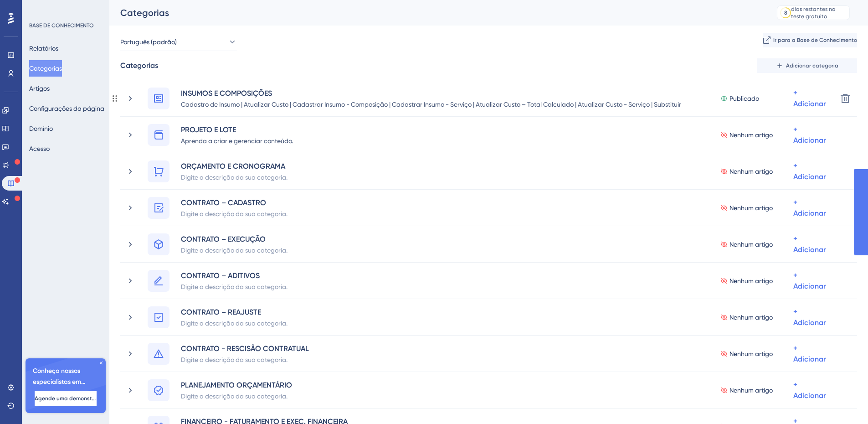 The height and width of the screenshot is (424, 868). What do you see at coordinates (813, 13) in the screenshot?
I see `font: dias restantes no teste gratuito` at bounding box center [813, 13].